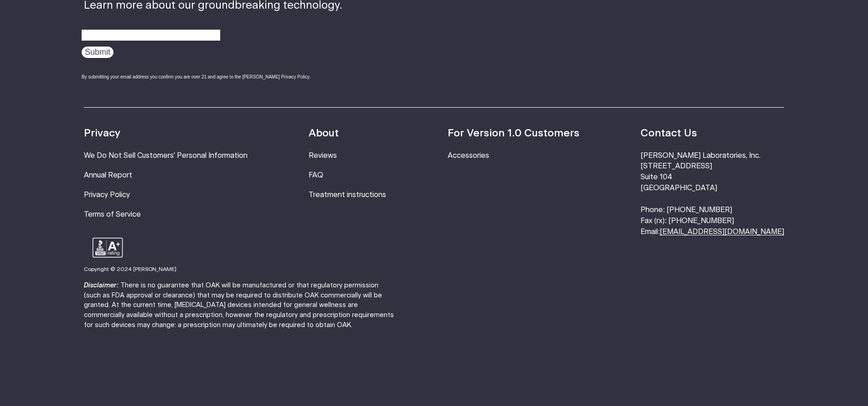  Describe the element at coordinates (108, 175) in the screenshot. I see `a: Annual Report` at that location.